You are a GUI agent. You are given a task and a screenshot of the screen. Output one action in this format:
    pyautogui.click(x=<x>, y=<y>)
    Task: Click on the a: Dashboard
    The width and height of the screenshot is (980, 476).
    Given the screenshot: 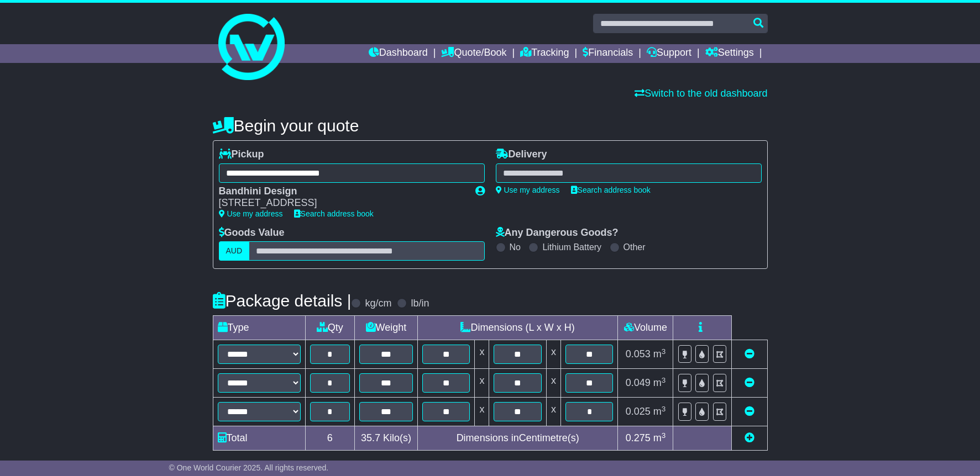 What is the action you would take?
    pyautogui.click(x=398, y=54)
    